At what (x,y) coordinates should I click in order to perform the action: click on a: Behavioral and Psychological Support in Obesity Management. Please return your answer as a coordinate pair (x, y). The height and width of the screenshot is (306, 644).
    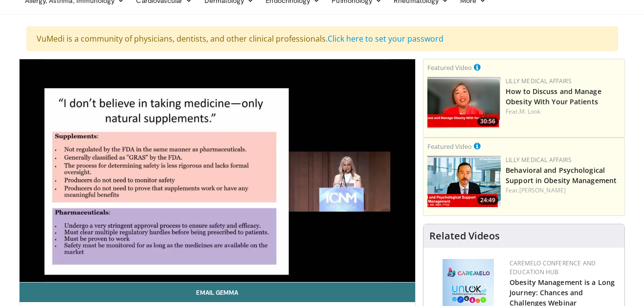
    Looking at the image, I should click on (561, 175).